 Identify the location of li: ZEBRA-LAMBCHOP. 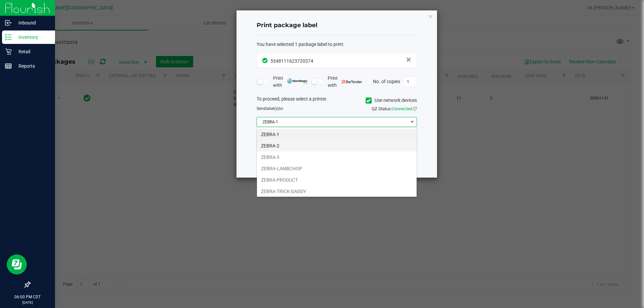
(337, 169).